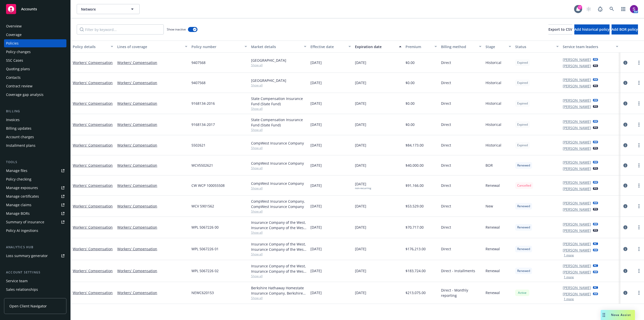 The height and width of the screenshot is (320, 644). I want to click on div: Account settings, so click(35, 273).